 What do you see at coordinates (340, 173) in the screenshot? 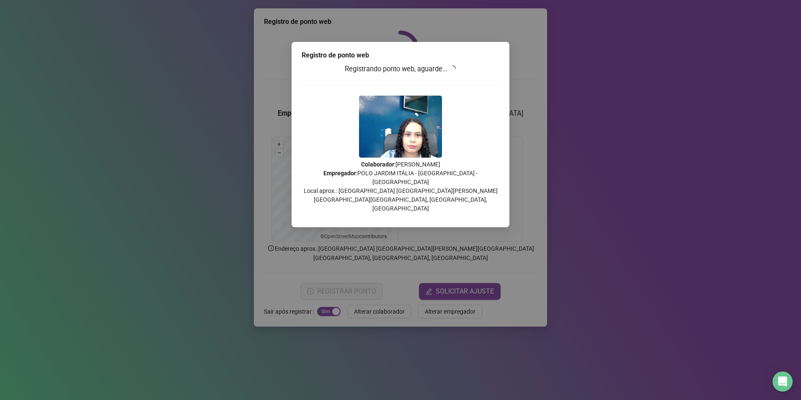
I see `strong: Empregador` at bounding box center [340, 173].